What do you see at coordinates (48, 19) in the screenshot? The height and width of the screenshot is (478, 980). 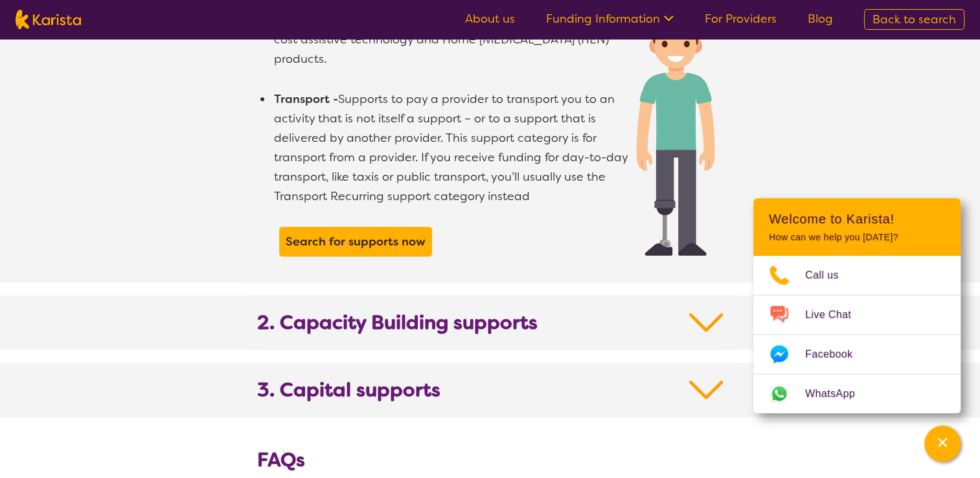 I see `img: Karista logo` at bounding box center [48, 19].